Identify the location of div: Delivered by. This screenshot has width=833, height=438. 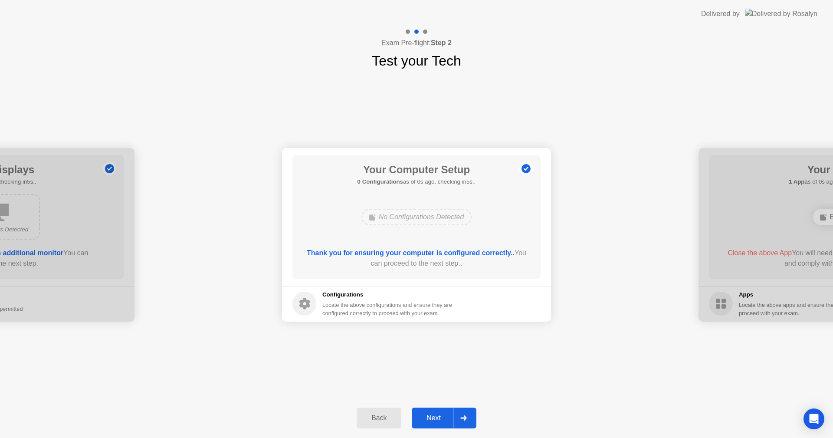
(720, 14).